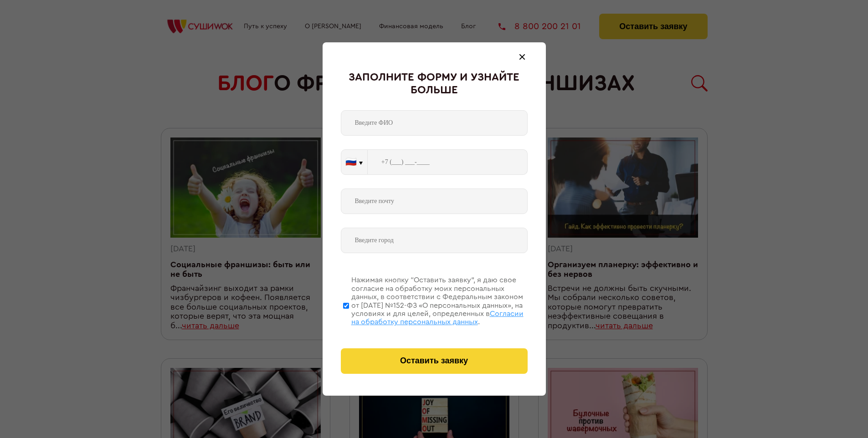 The width and height of the screenshot is (868, 438). What do you see at coordinates (447, 162) in the screenshot?
I see `input: +7 (___) ___-____` at bounding box center [447, 162].